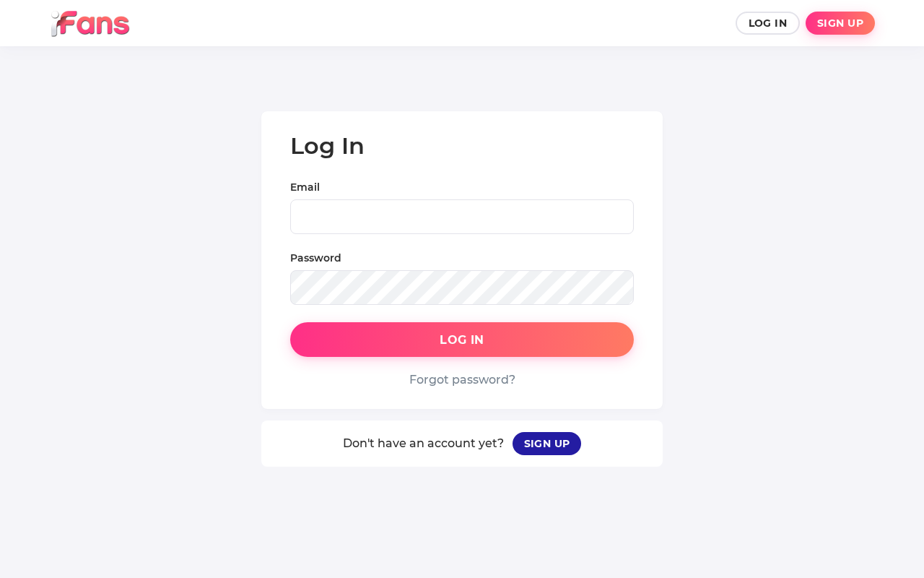 The image size is (924, 578). What do you see at coordinates (462, 258) in the screenshot?
I see `div: Password` at bounding box center [462, 258].